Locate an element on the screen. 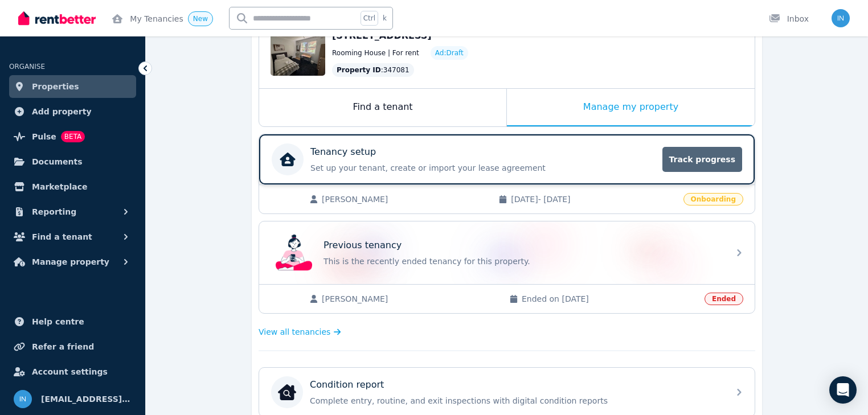  div: Inbox is located at coordinates (789, 19).